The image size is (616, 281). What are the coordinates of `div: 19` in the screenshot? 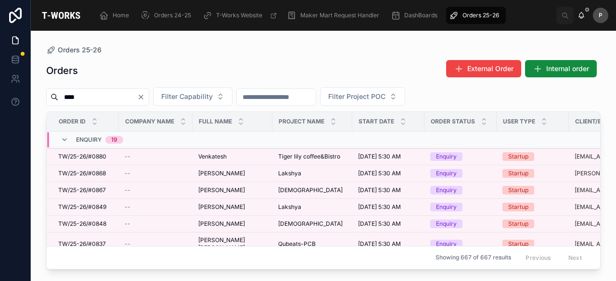 It's located at (114, 140).